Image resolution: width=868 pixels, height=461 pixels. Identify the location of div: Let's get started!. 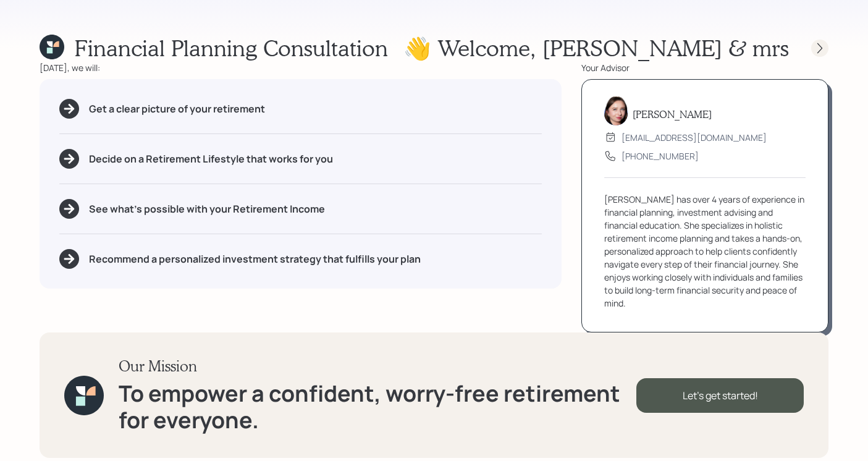
(719, 395).